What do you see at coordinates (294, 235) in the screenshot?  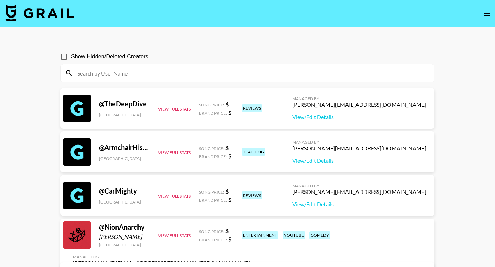 I see `div: youtube` at bounding box center [294, 235].